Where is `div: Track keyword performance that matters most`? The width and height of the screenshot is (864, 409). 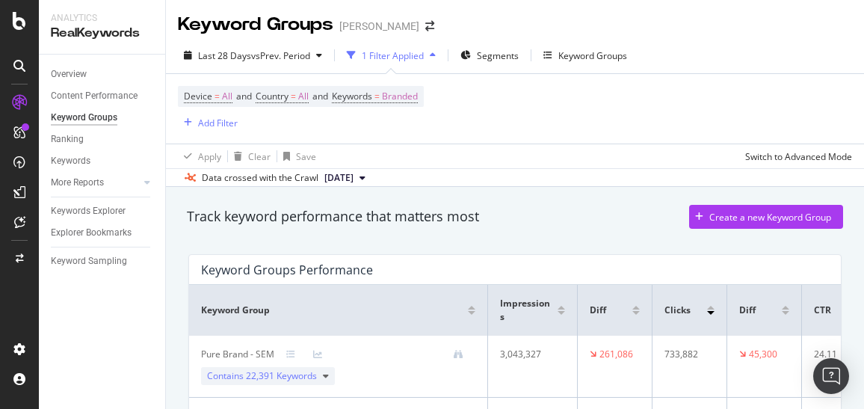 div: Track keyword performance that matters most is located at coordinates (333, 217).